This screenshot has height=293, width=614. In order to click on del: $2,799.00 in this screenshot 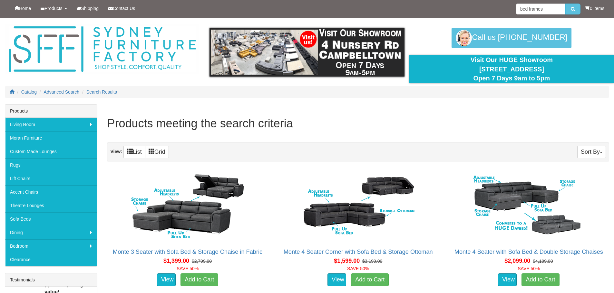, I will do `click(202, 262)`.